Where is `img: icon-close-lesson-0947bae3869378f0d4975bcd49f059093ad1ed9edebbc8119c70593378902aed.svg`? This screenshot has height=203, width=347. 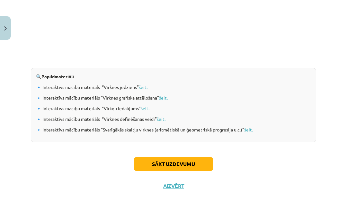
img: icon-close-lesson-0947bae3869378f0d4975bcd49f059093ad1ed9edebbc8119c70593378902aed.svg is located at coordinates (5, 28).